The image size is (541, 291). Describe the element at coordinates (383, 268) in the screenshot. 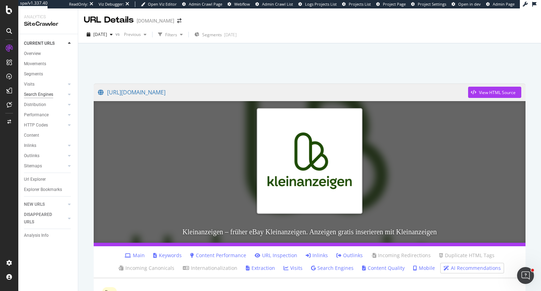

I see `a: Content Quality` at that location.